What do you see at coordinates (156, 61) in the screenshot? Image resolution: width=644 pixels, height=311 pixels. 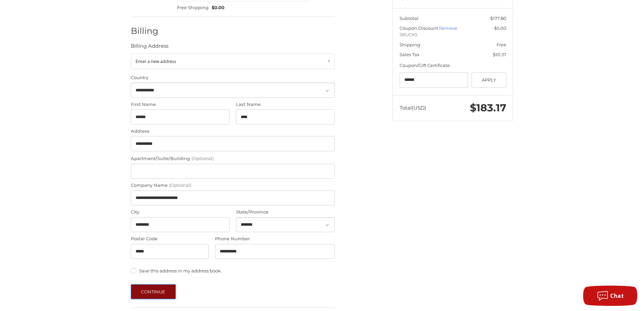 I see `span: Enter a new address` at bounding box center [156, 61].